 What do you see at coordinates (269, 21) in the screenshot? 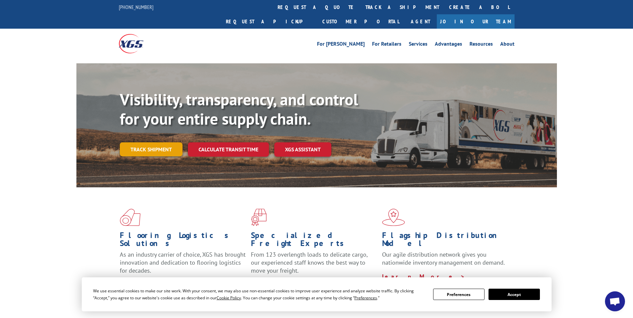
I see `a: Request a pickup` at bounding box center [269, 21].